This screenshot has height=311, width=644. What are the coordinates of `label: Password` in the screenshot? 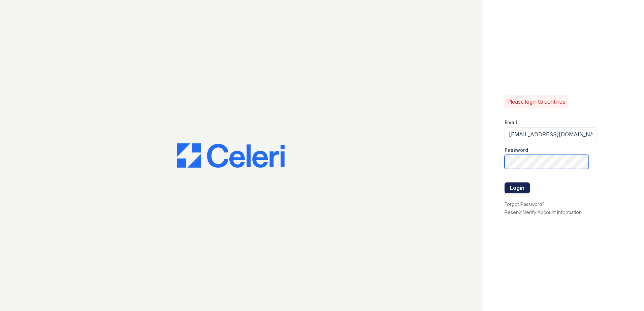 It's located at (516, 150).